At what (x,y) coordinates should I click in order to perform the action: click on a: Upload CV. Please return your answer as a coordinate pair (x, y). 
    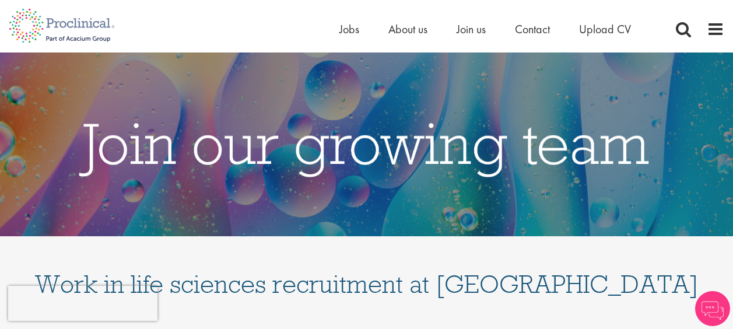
    Looking at the image, I should click on (604, 29).